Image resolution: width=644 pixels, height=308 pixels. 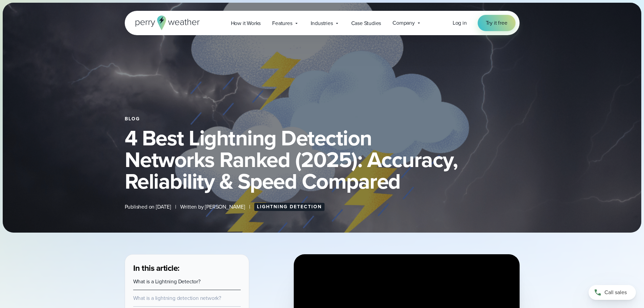 I want to click on a: Try it free, so click(x=497, y=23).